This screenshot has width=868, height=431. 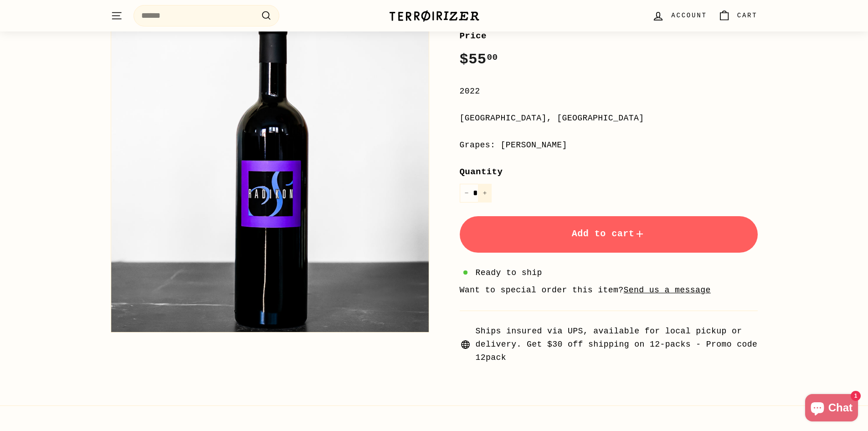 I want to click on u: Send us a message, so click(x=667, y=290).